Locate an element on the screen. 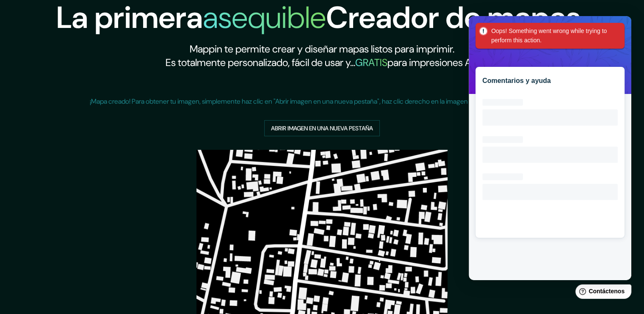 The width and height of the screenshot is (644, 314). font: ¡Mapa creado! Para obtener tu imagen, simplemente haz clic en "Abrir imagen en una nueva pestaña"... is located at coordinates (322, 101).